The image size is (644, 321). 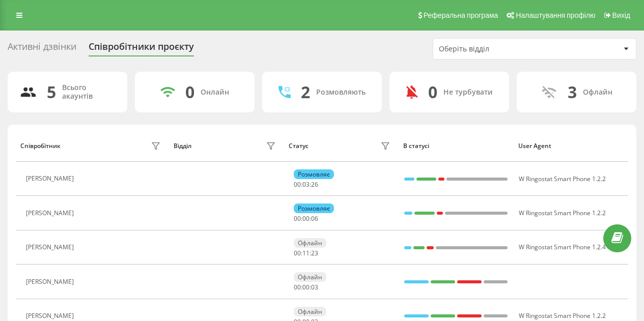 What do you see at coordinates (315, 218) in the screenshot?
I see `span: 06` at bounding box center [315, 218].